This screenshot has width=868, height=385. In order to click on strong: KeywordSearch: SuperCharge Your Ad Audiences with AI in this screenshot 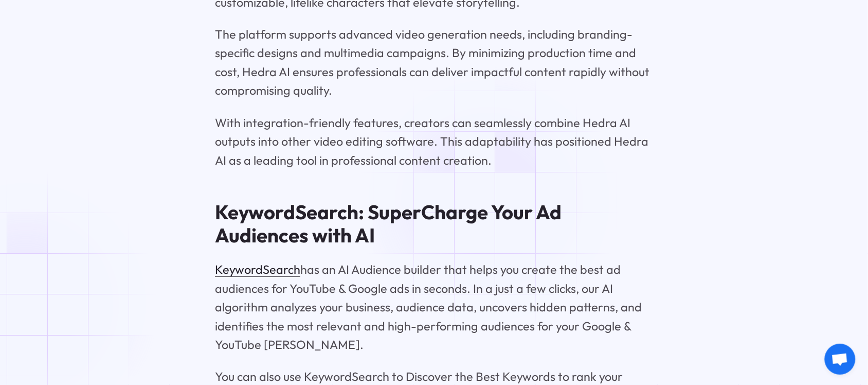, I will do `click(388, 224)`.